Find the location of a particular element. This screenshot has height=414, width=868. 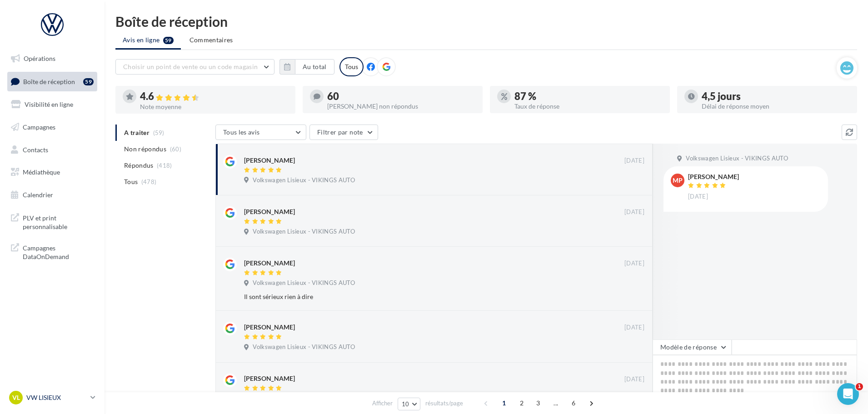

div: Note moyenne is located at coordinates (214, 106).